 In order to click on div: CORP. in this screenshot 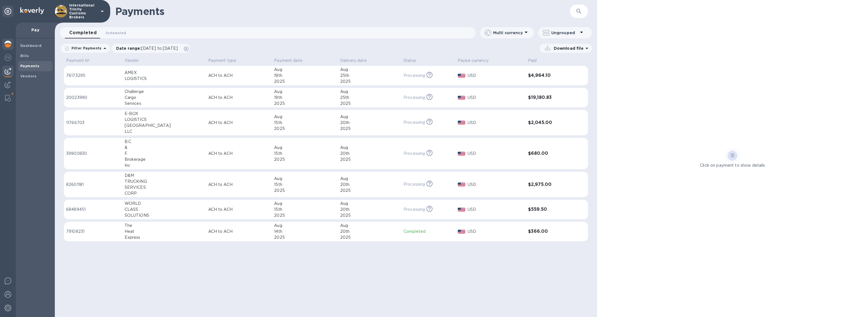, I will do `click(164, 193)`.